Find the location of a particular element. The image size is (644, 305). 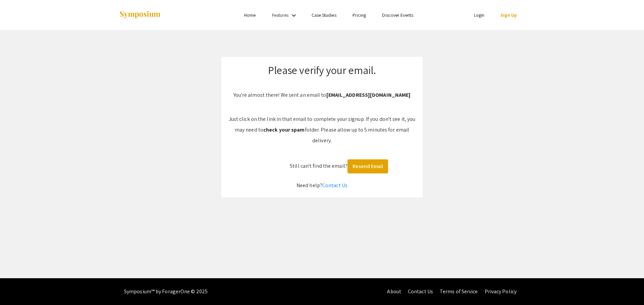

img: Symposium by ForagerOne is located at coordinates (140, 15).